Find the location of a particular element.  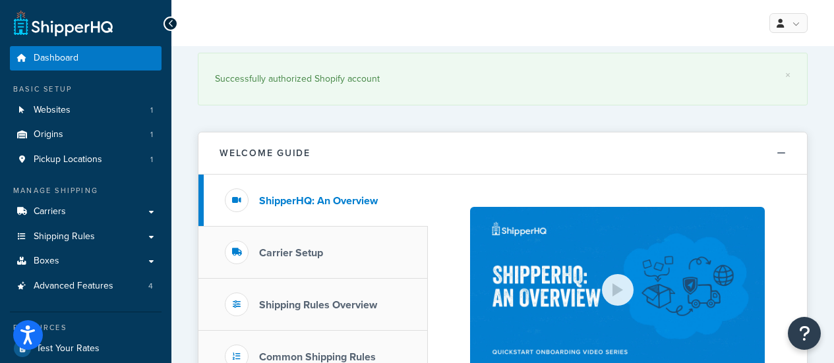

a: Shipping Rules is located at coordinates (86, 237).